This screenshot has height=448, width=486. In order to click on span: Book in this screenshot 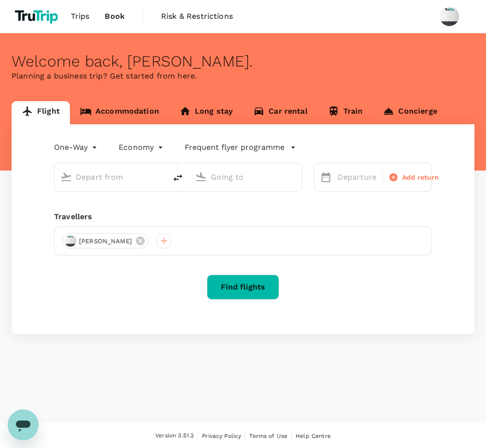, I will do `click(115, 17)`.